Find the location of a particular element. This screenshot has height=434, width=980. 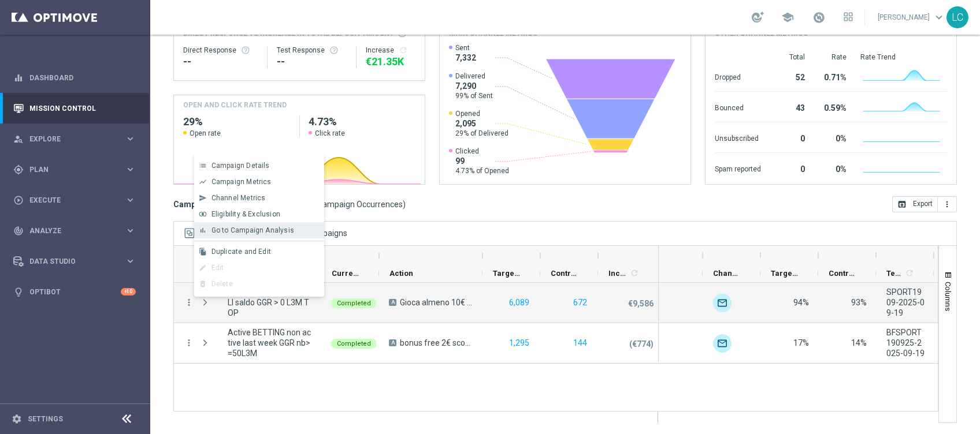

span: Clicked is located at coordinates (482, 152).